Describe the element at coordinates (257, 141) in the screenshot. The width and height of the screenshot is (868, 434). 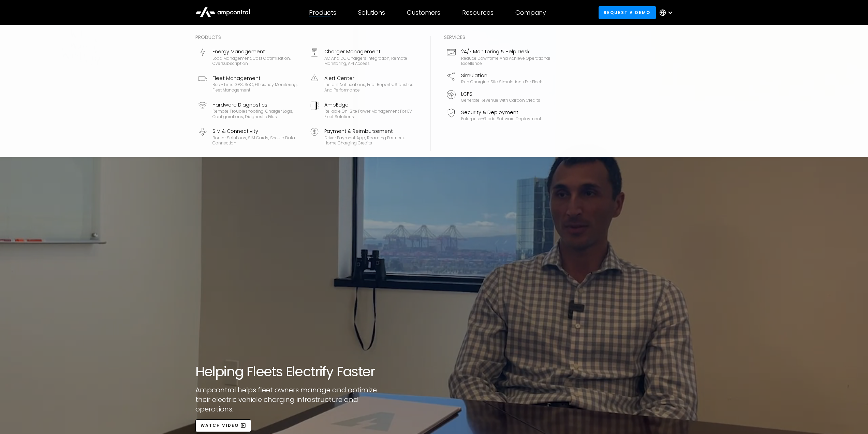
I see `div: Router Solutions, SIM Cards, Secure Data Connection` at that location.